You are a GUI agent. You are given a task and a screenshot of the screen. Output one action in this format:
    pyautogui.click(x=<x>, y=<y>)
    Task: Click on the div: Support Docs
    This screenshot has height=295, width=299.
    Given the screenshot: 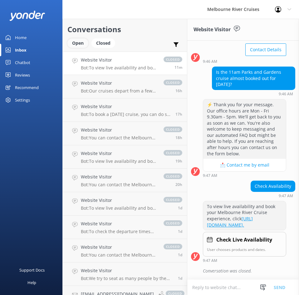 What is the action you would take?
    pyautogui.click(x=32, y=270)
    